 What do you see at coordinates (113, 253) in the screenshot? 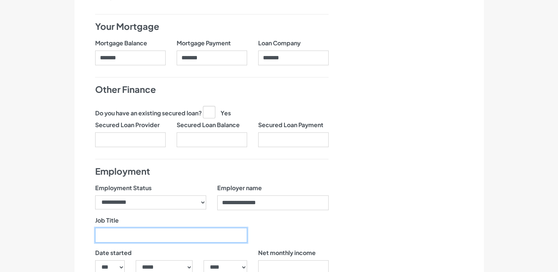
I see `label: Date started` at bounding box center [113, 253].